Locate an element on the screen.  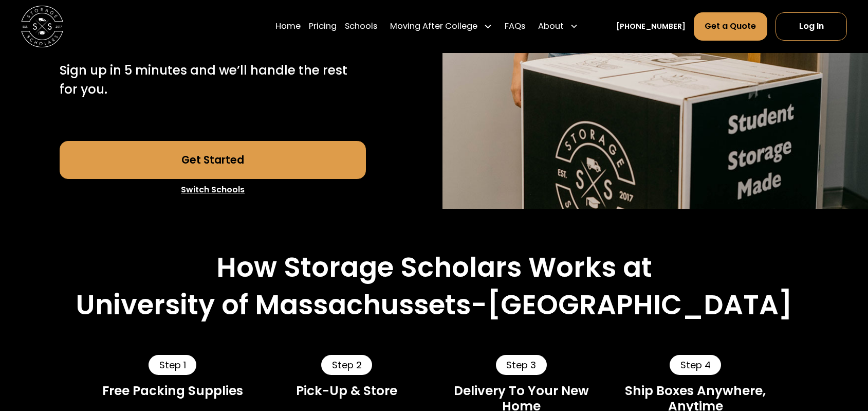
h2: How Storage Scholars Works at is located at coordinates (434, 267).